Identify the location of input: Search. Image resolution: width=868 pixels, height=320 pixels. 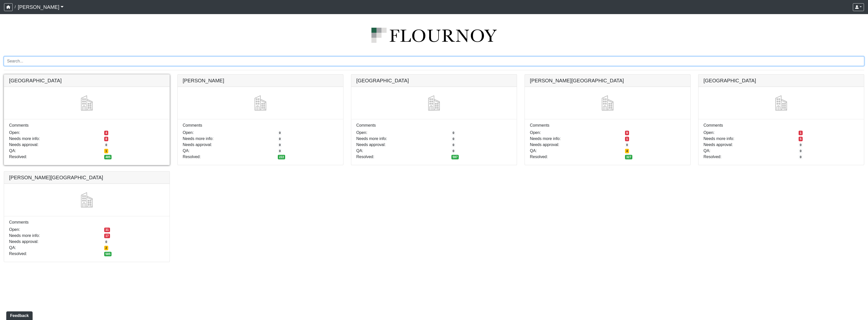
(434, 61).